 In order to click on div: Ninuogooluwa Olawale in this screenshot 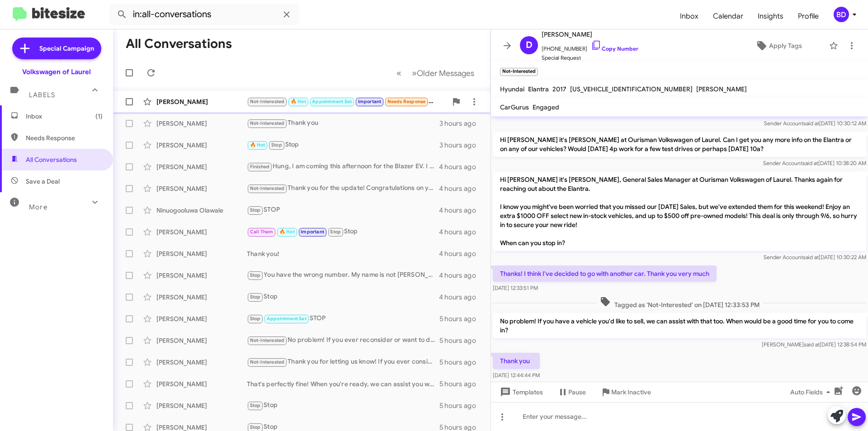, I will do `click(201, 210)`.